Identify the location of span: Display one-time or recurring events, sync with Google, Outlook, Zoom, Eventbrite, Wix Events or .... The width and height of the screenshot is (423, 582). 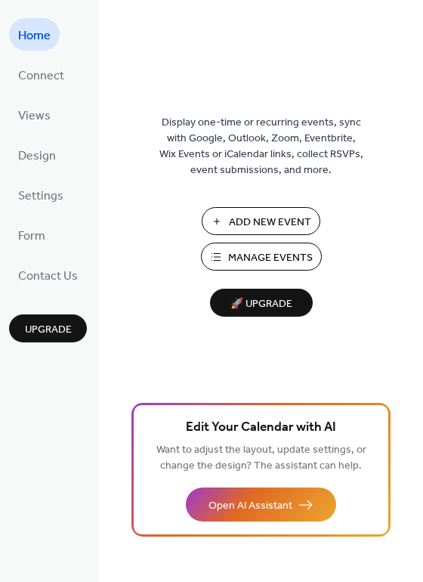
(261, 147).